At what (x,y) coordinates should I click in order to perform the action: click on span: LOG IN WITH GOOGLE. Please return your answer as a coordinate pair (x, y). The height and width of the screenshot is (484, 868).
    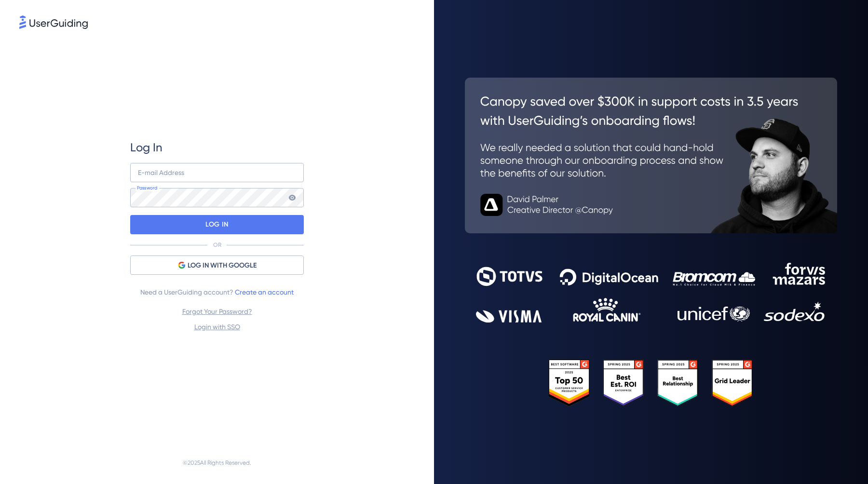
    Looking at the image, I should click on (222, 266).